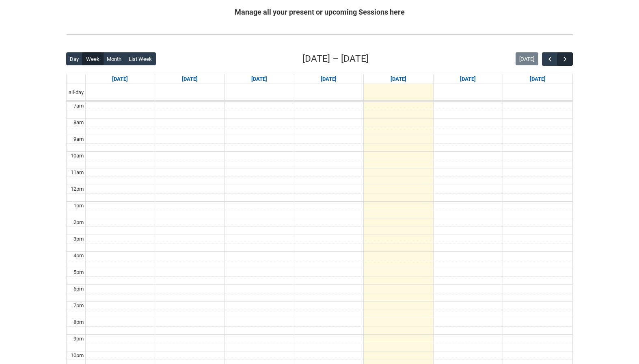  Describe the element at coordinates (398, 79) in the screenshot. I see `a: Go to September 11, 2025` at that location.